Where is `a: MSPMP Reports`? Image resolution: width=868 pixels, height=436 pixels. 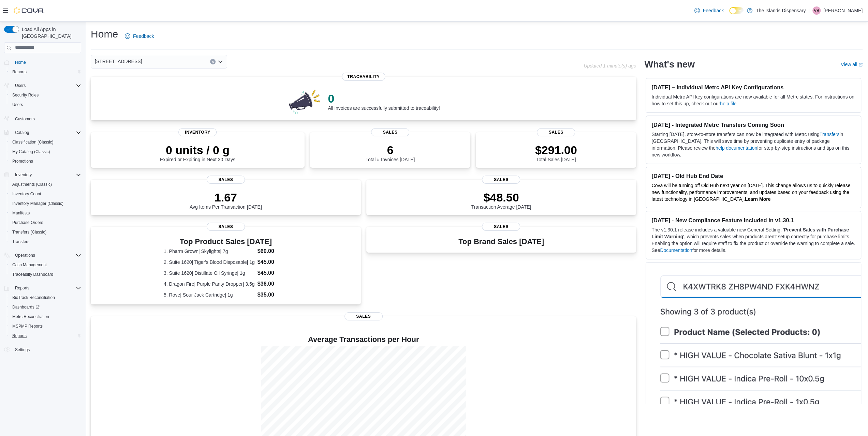 a: MSPMP Reports is located at coordinates (27, 326).